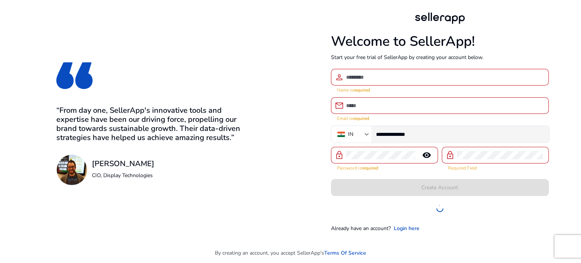  I want to click on p: Start your free trial of SellerApp by creating your account below., so click(440, 57).